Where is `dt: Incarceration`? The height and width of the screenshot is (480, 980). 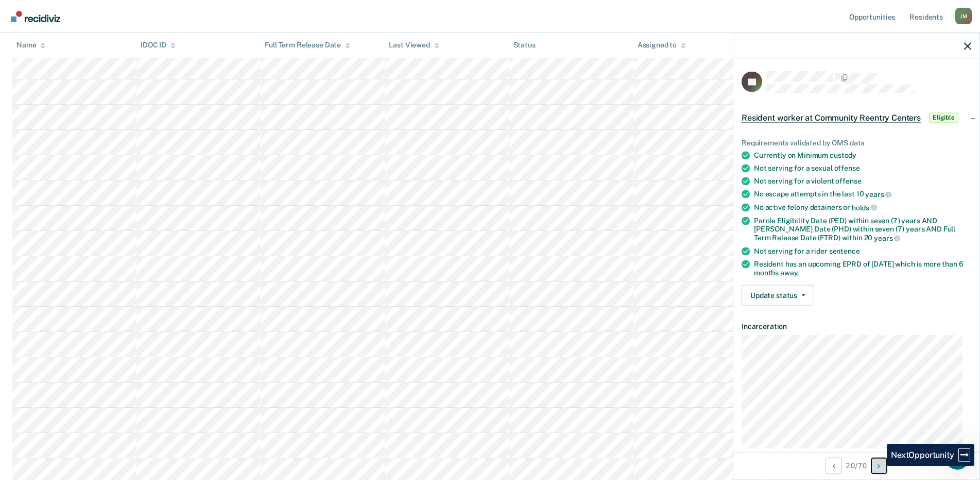 dt: Incarceration is located at coordinates (857, 327).